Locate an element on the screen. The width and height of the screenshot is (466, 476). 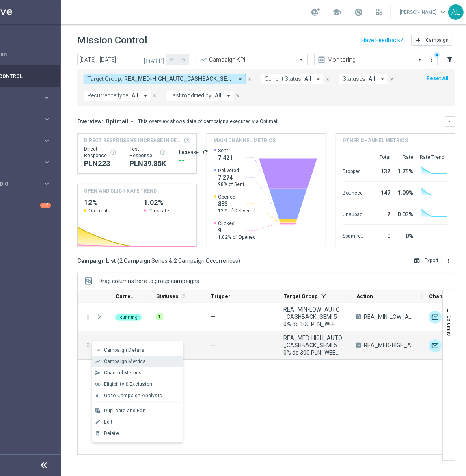
span: keyboard_arrow_down is located at coordinates (443, 12).